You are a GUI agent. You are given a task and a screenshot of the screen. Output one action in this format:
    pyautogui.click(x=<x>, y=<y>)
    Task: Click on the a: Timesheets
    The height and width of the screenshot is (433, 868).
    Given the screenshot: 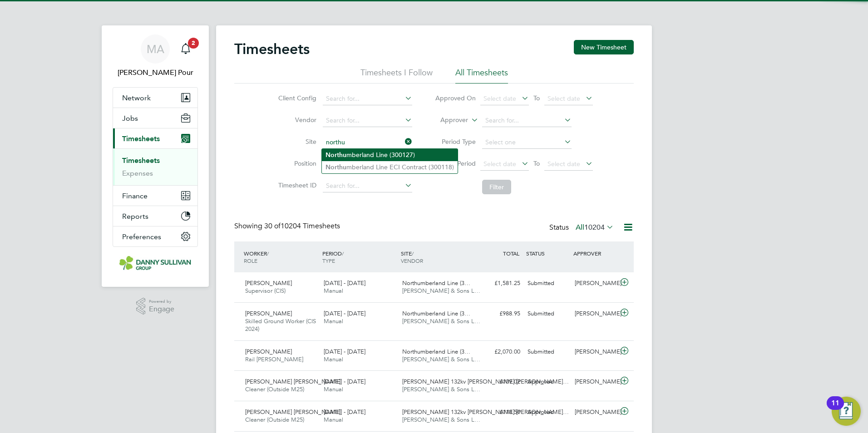 What is the action you would take?
    pyautogui.click(x=140, y=160)
    